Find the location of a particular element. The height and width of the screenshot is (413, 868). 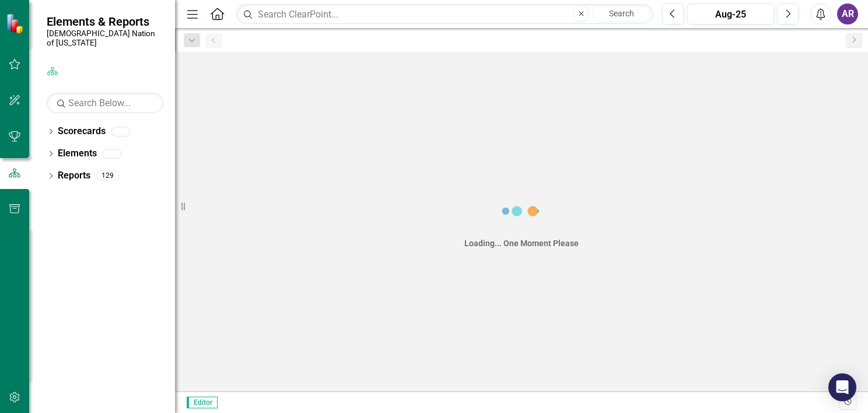

button: AR is located at coordinates (848, 14).